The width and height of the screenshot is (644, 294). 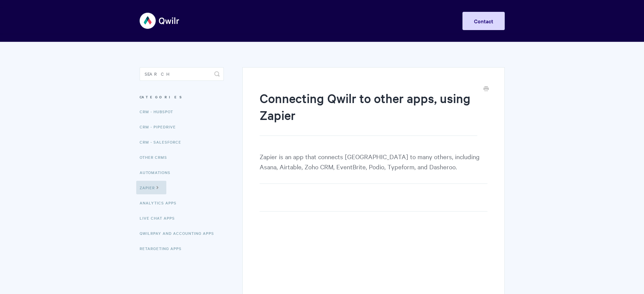 I want to click on a: QwilrPay and Accounting Apps, so click(x=179, y=233).